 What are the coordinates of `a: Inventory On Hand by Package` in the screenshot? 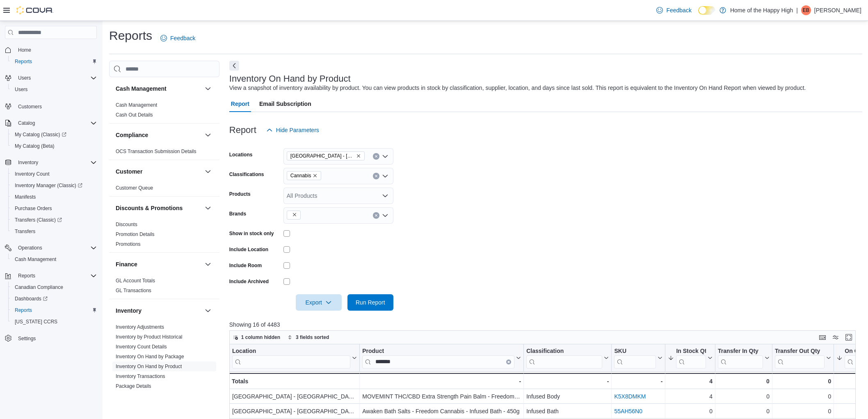 It's located at (150, 356).